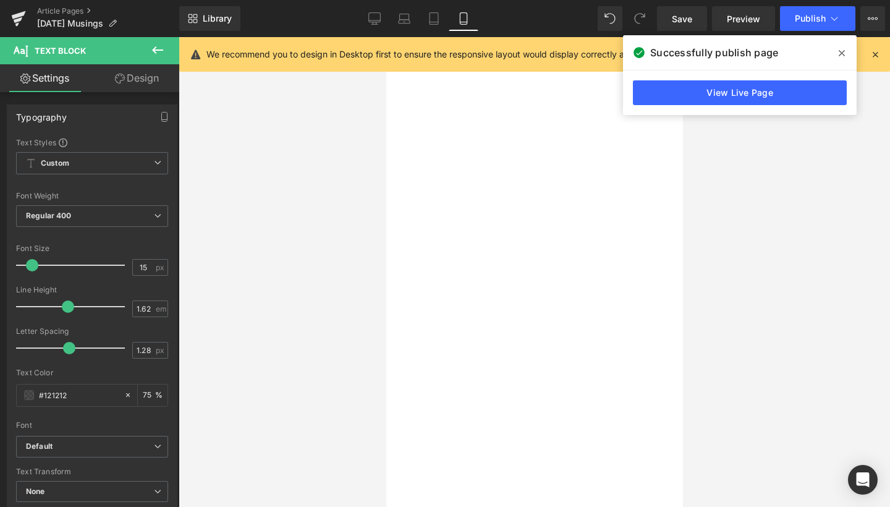 The width and height of the screenshot is (890, 507). What do you see at coordinates (108, 11) in the screenshot?
I see `a: Article Pages` at bounding box center [108, 11].